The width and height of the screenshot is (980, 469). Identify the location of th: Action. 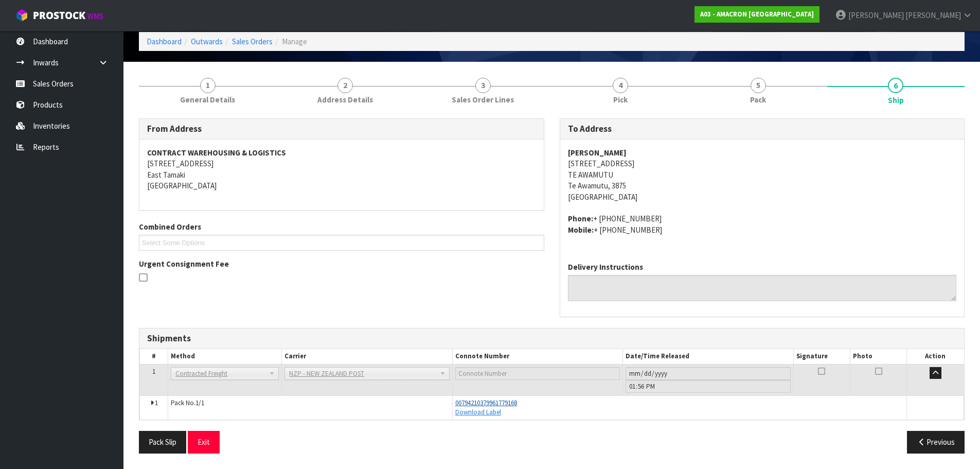
(935, 356).